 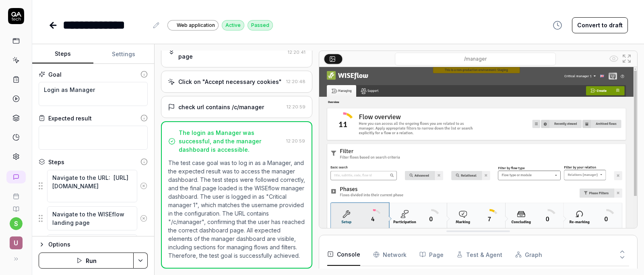 What do you see at coordinates (221, 107) in the screenshot?
I see `div: check url contains /c/manager` at bounding box center [221, 107].